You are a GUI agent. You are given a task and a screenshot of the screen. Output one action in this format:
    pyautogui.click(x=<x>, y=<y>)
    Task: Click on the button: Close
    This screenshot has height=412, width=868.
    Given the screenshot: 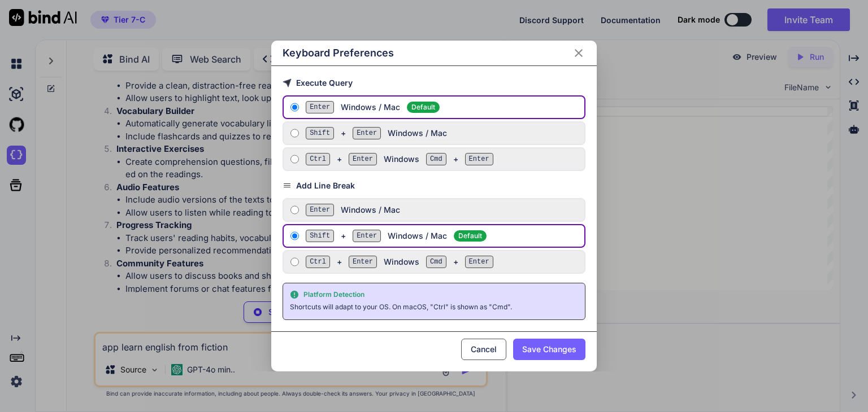 What is the action you would take?
    pyautogui.click(x=578, y=53)
    